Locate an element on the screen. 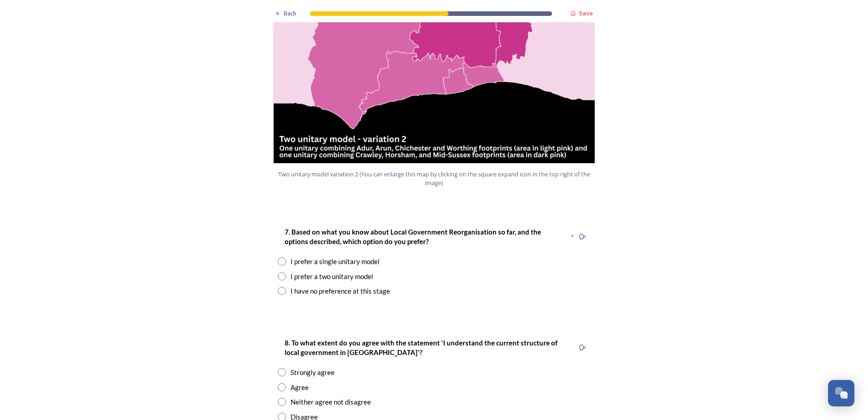 The width and height of the screenshot is (868, 420). strong: 8. To what extent do you agree with the statement 'I understand the current structure of local go... is located at coordinates (422, 347).